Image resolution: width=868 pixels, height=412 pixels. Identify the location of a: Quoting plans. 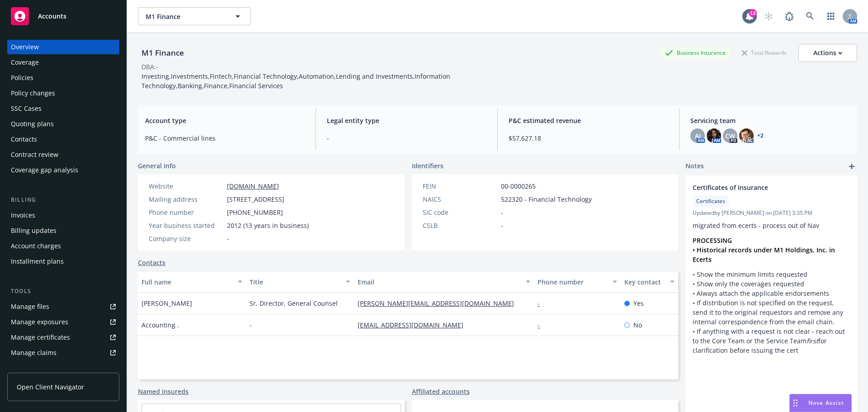
(63, 124).